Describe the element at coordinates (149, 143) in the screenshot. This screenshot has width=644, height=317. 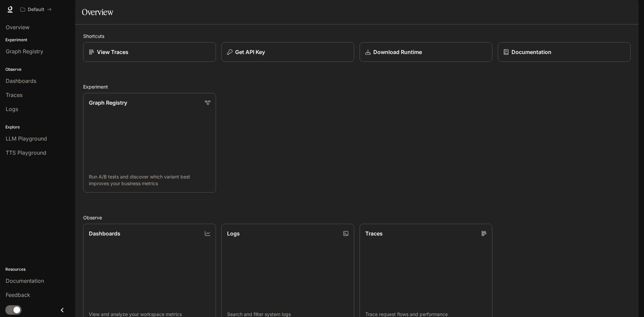
I see `a: Graph RegistryRun A/B tests and discover which variant best improves your business metrics` at that location.